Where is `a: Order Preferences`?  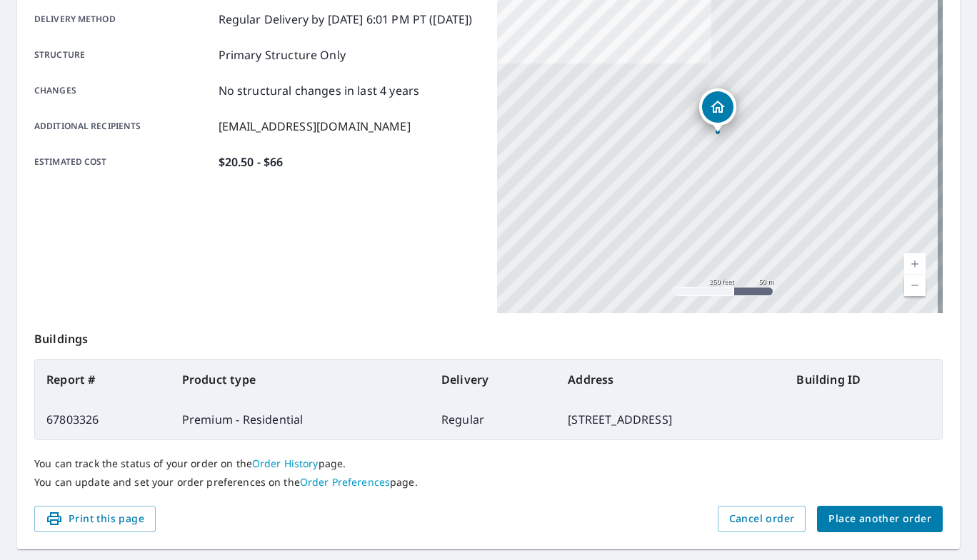
a: Order Preferences is located at coordinates (345, 482).